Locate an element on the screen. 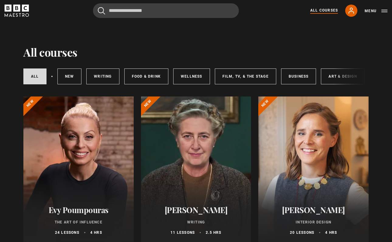  input: Search is located at coordinates (166, 11).